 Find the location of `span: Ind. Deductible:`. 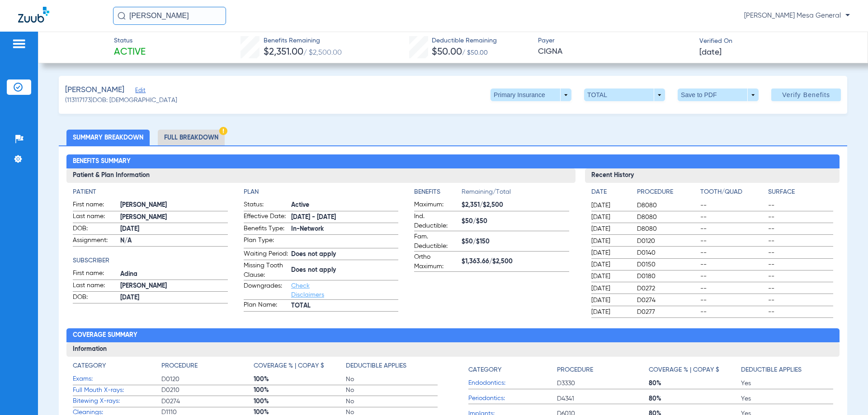

span: Ind. Deductible: is located at coordinates (436, 221).